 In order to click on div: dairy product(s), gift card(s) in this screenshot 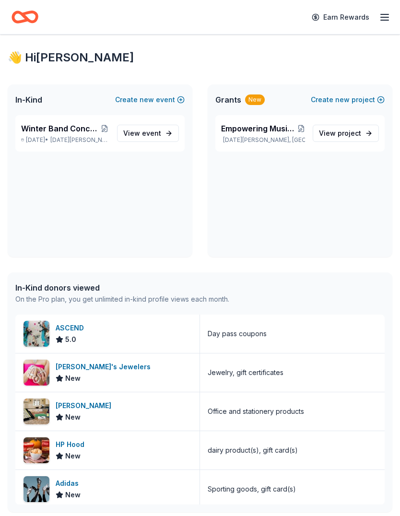, I will do `click(253, 450)`.